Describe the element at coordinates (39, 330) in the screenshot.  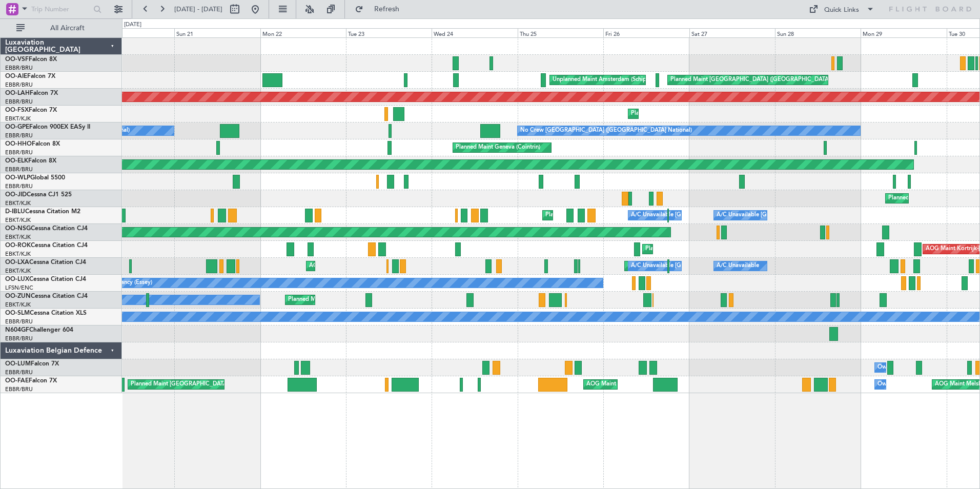
I see `a: N604GFChallenger 604` at that location.